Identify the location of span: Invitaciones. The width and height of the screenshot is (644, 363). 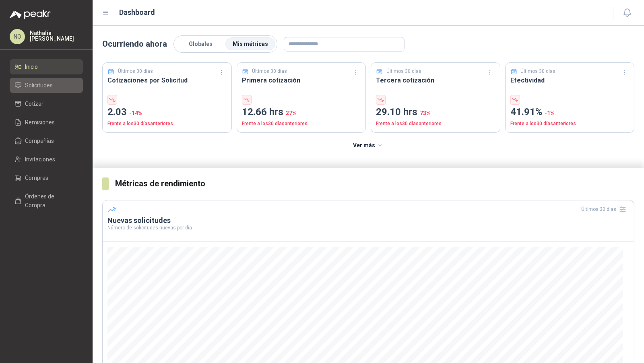
(40, 159).